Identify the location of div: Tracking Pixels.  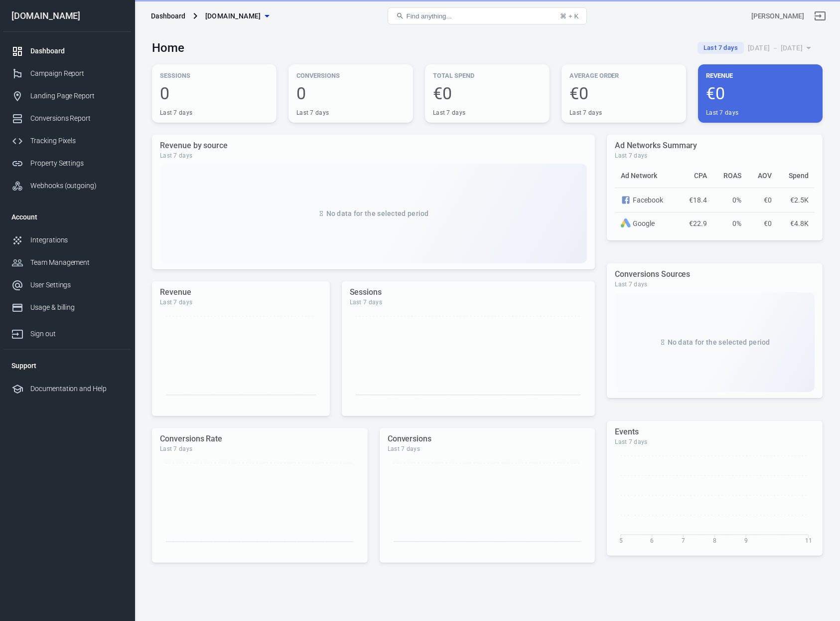
(77, 141).